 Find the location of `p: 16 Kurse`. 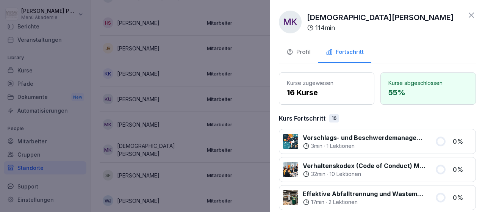

p: 16 Kurse is located at coordinates (327, 93).